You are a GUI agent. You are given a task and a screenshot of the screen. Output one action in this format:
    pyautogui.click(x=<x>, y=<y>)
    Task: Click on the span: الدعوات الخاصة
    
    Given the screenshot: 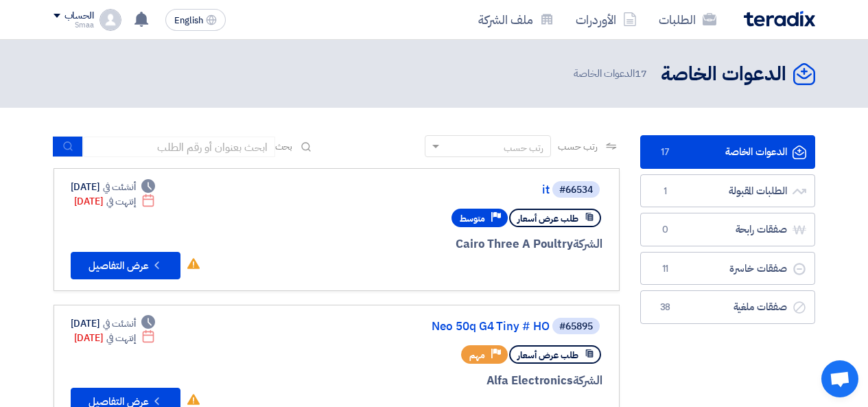 What is the action you would take?
    pyautogui.click(x=611, y=74)
    